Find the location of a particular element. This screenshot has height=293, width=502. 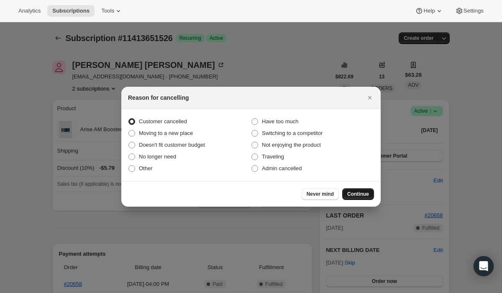

span: Help is located at coordinates (429, 11).